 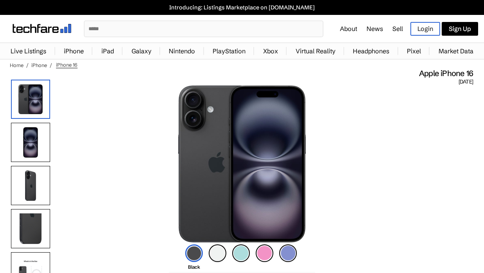 I want to click on a: About, so click(x=349, y=29).